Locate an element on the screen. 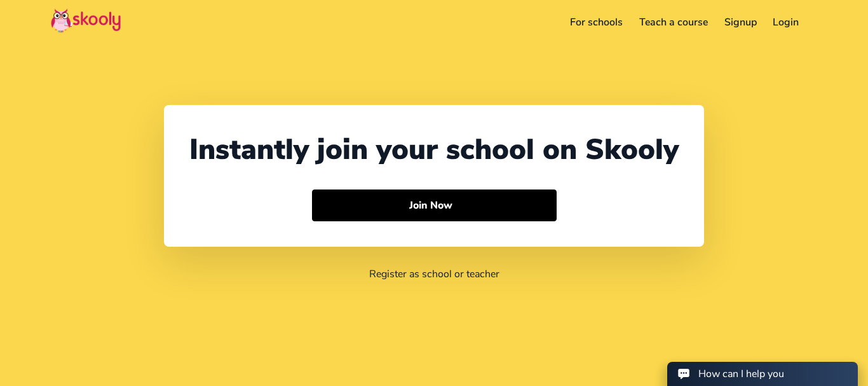  a: Login is located at coordinates (786, 22).